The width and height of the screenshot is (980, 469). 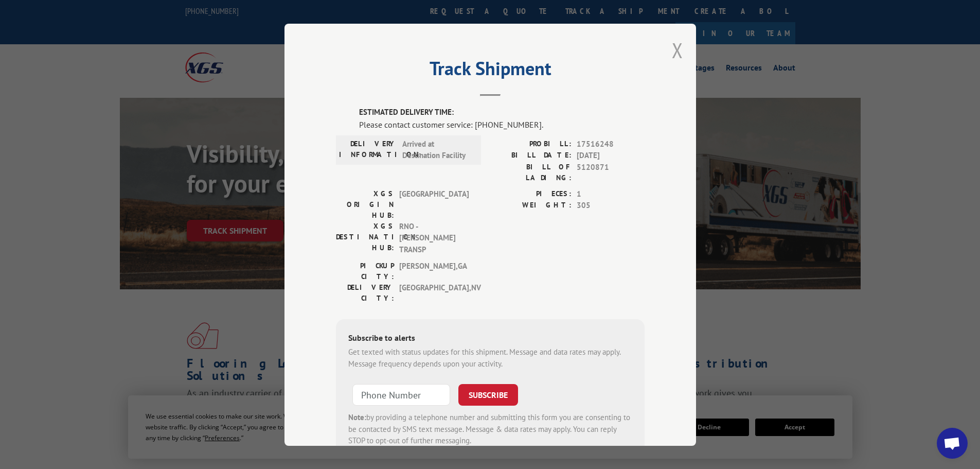 I want to click on strong: Note:, so click(x=357, y=417).